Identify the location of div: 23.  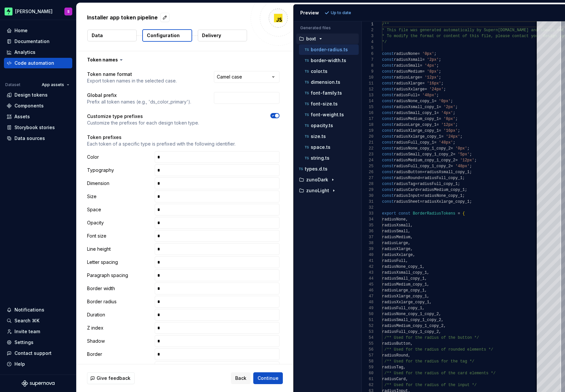
(368, 154).